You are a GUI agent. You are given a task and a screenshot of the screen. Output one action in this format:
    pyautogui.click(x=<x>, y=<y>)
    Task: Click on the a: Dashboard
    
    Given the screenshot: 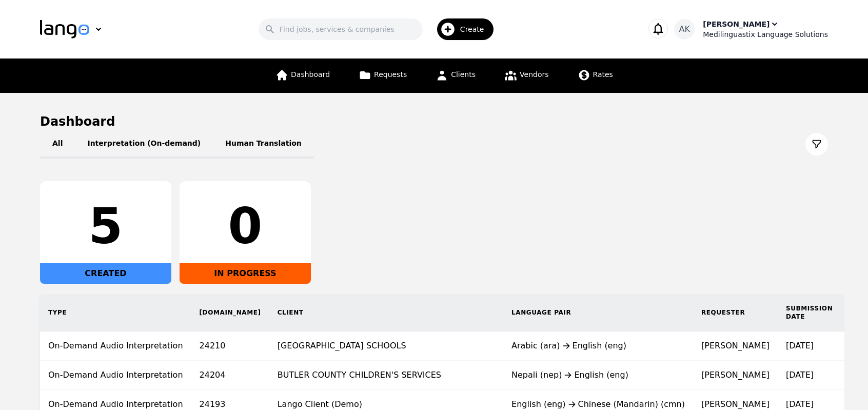 What is the action you would take?
    pyautogui.click(x=303, y=75)
    